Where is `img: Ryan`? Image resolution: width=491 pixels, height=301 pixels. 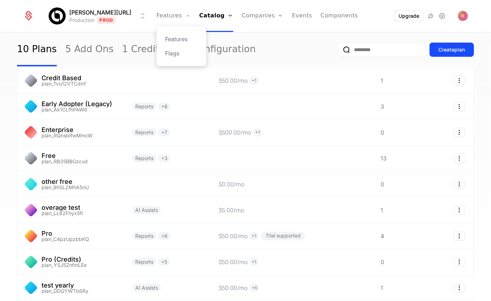 img: Ryan is located at coordinates (463, 16).